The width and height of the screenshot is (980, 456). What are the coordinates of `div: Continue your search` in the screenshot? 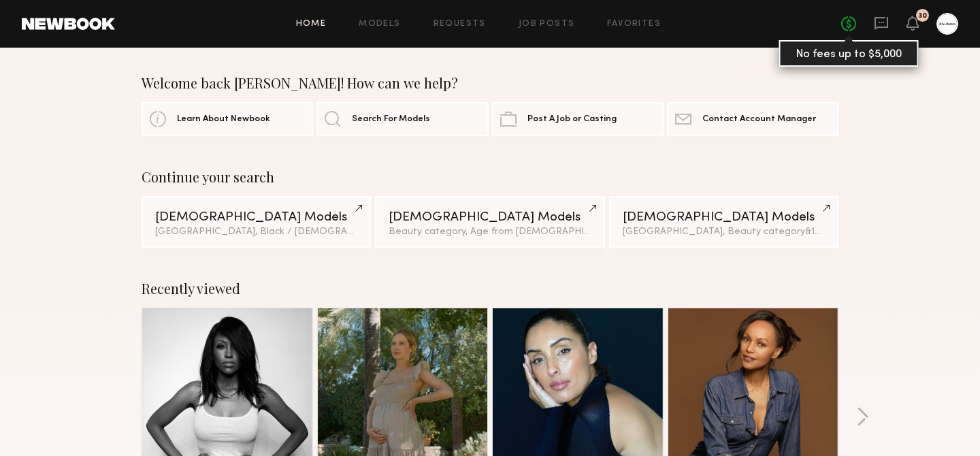 It's located at (490, 177).